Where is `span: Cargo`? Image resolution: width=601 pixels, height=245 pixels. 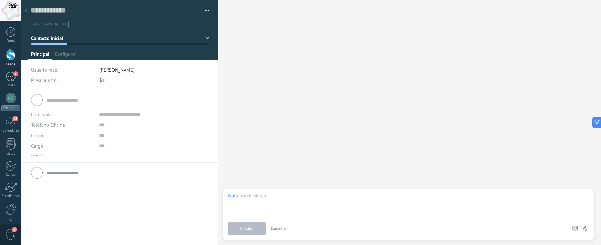
span: Cargo is located at coordinates (37, 146).